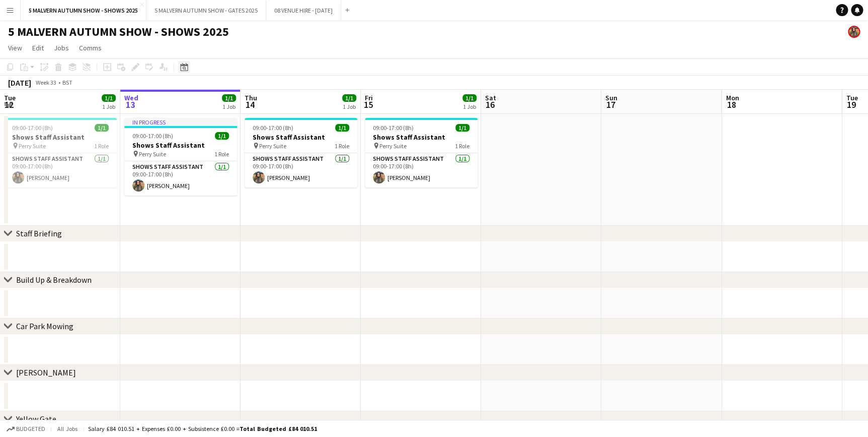  What do you see at coordinates (732, 98) in the screenshot?
I see `span: Mon` at bounding box center [732, 98].